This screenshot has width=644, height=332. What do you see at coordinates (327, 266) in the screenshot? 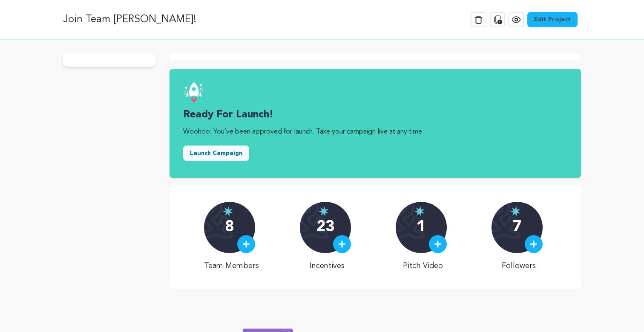
I see `p: Incentives` at bounding box center [327, 266].